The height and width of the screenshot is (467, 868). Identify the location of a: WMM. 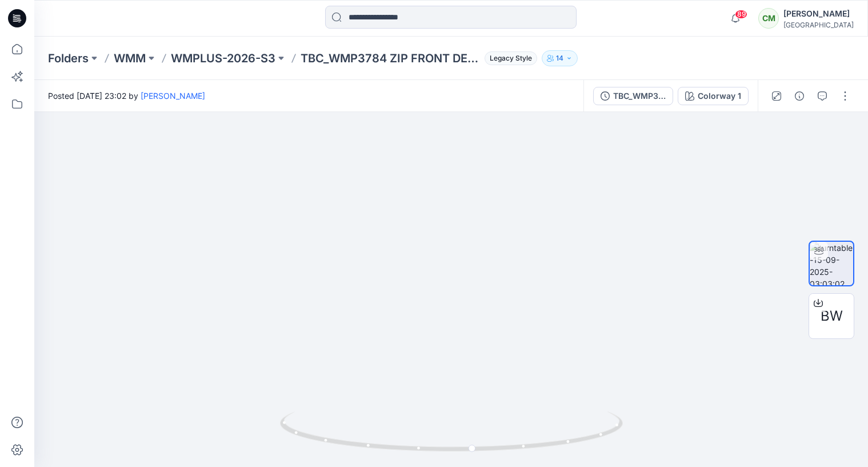
(130, 58).